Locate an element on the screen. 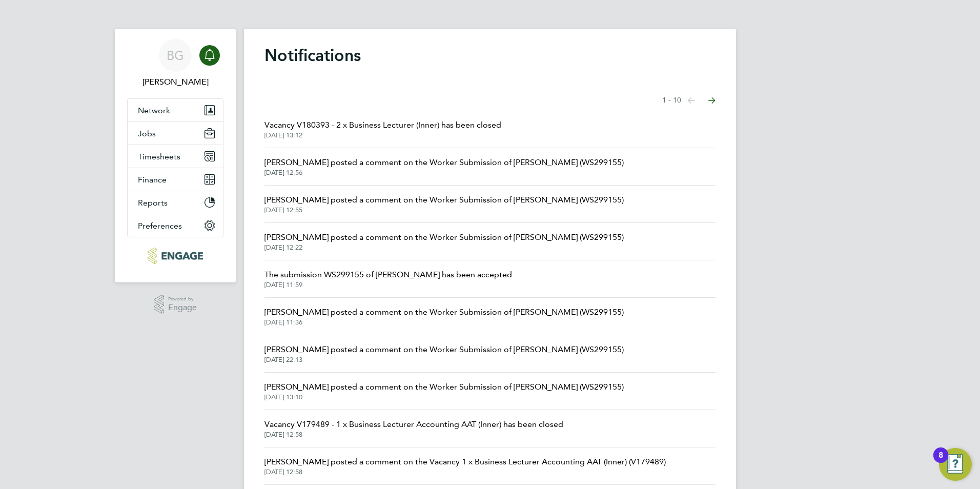 This screenshot has width=980, height=489. span: Timesheets is located at coordinates (159, 157).